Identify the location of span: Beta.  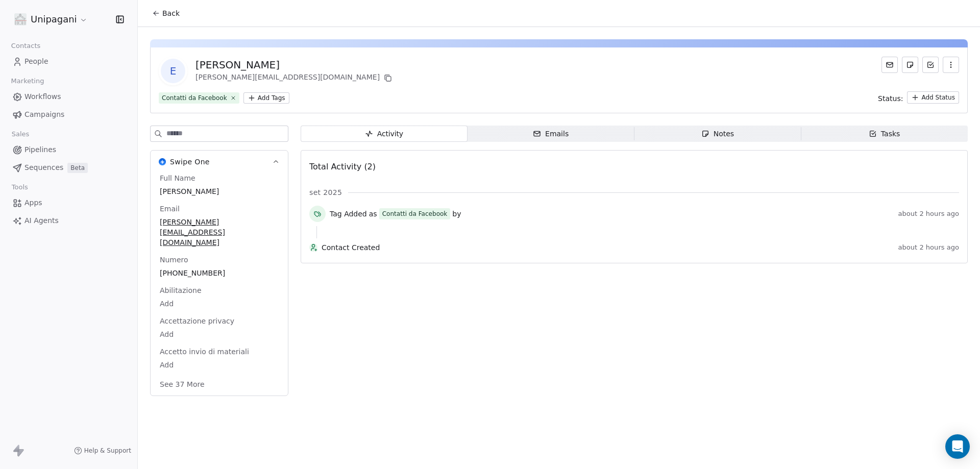
(77, 168).